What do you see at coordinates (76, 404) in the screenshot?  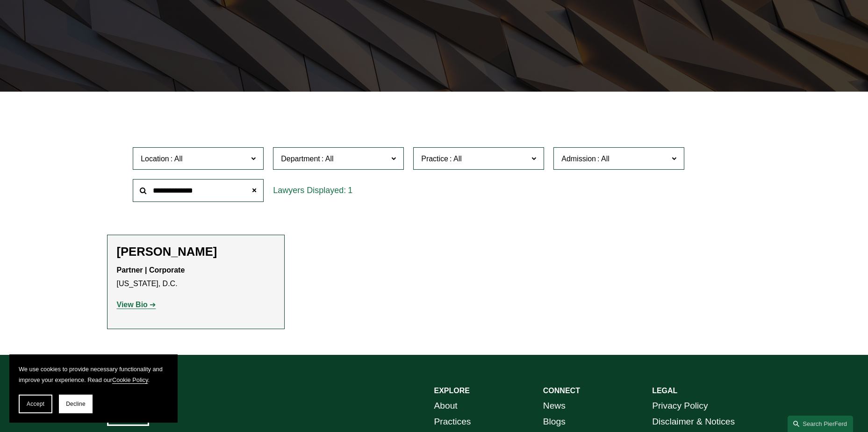 I see `button: Decline` at bounding box center [76, 404].